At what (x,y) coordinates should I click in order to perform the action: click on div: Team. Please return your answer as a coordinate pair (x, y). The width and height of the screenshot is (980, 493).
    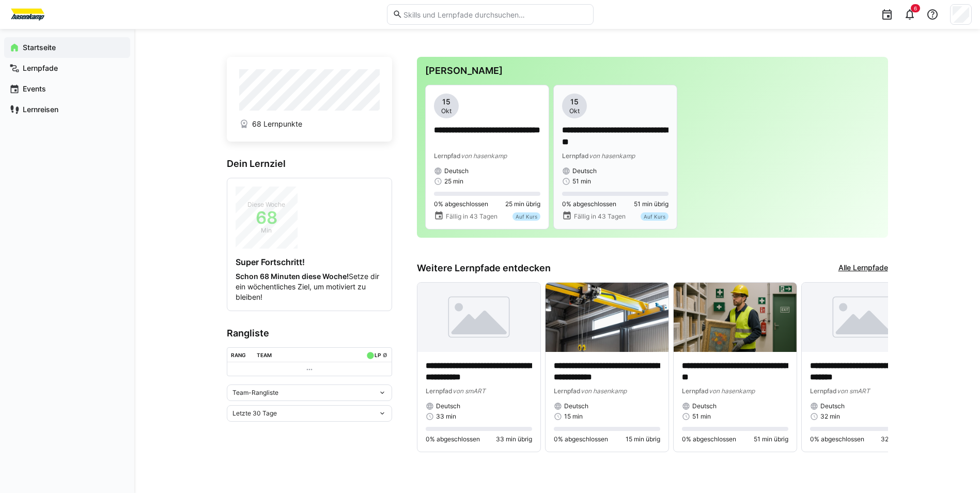
    Looking at the image, I should click on (264, 355).